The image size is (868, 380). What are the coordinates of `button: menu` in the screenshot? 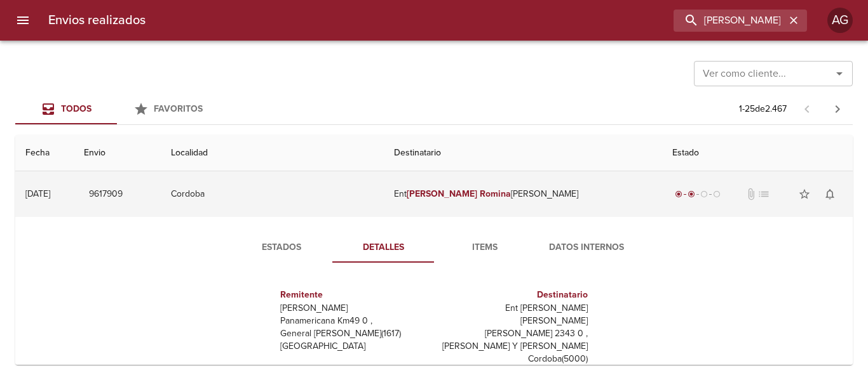 It's located at (23, 20).